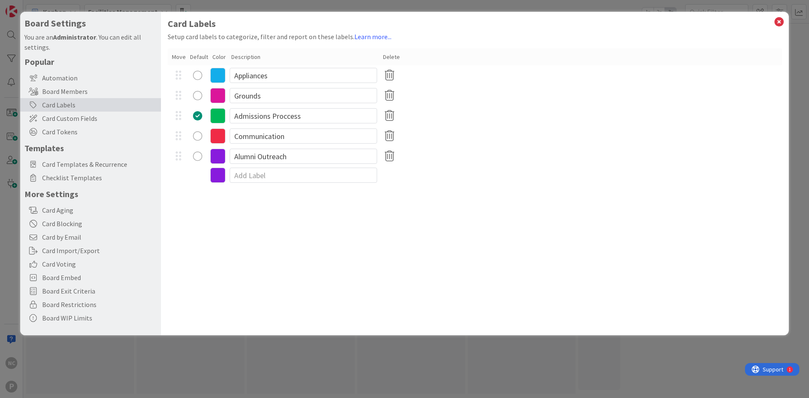 The height and width of the screenshot is (398, 809). Describe the element at coordinates (99, 132) in the screenshot. I see `span: Card Tokens` at that location.